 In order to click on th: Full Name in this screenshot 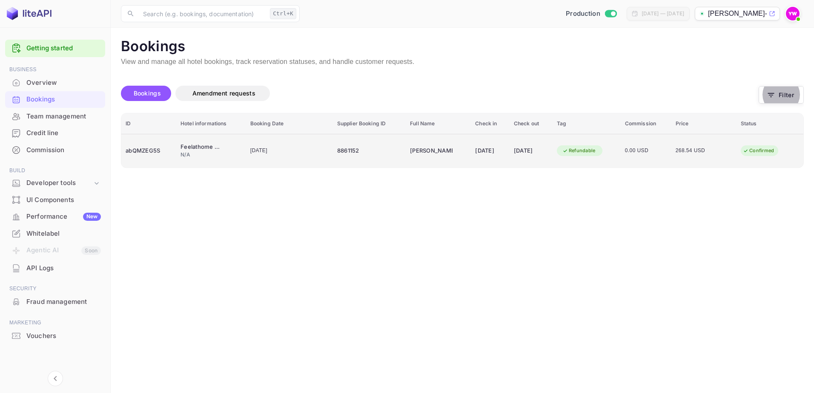, I will do `click(438, 124)`.